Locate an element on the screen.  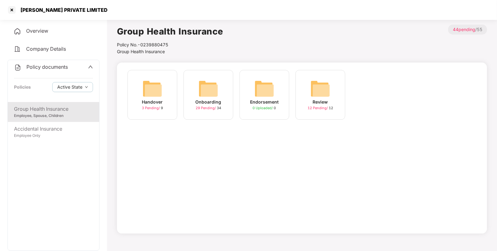
span: Active State is located at coordinates (70, 87).